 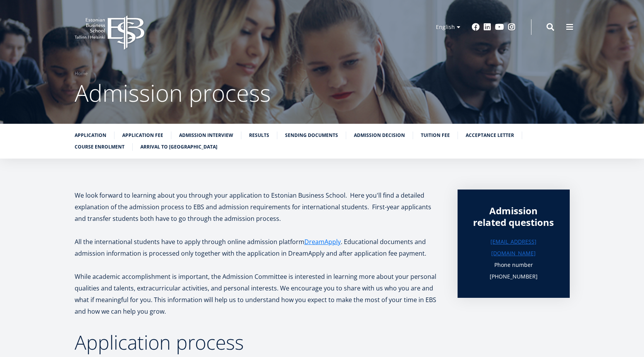 What do you see at coordinates (173, 93) in the screenshot?
I see `span: Admission process` at bounding box center [173, 93].